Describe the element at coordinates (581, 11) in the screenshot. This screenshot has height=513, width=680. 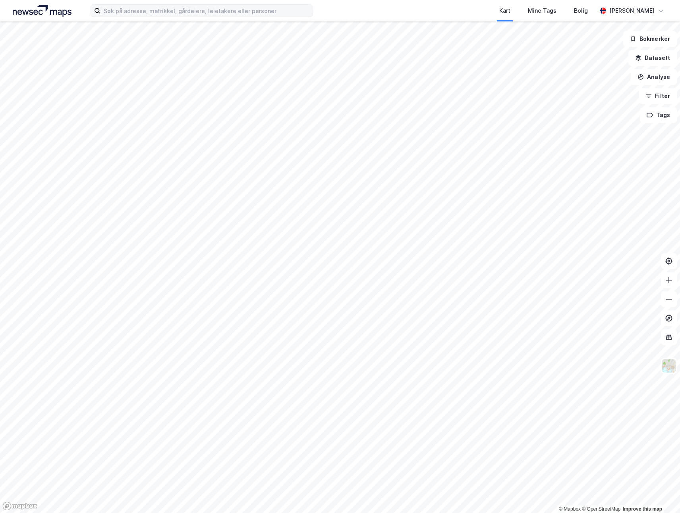
I see `div: Bolig` at that location.